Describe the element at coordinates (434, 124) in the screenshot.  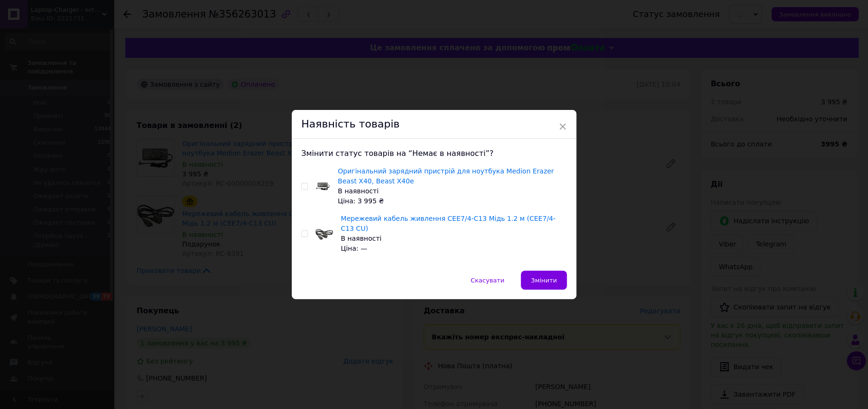
I see `div: Наявність товарів` at that location.